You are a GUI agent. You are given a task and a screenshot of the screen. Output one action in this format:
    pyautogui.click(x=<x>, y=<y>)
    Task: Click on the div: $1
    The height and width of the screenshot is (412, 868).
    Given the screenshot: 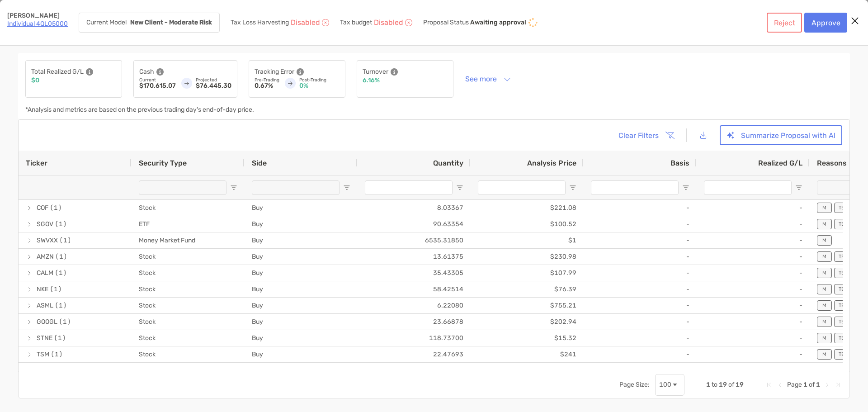 What is the action you would take?
    pyautogui.click(x=527, y=240)
    